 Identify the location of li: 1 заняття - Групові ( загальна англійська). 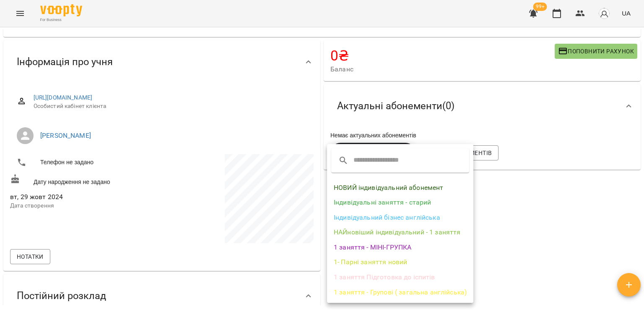
(400, 292).